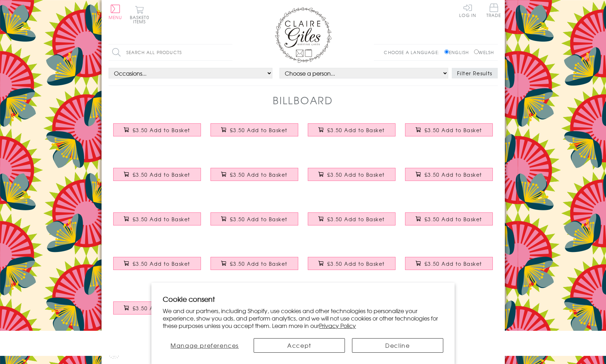 The height and width of the screenshot is (364, 606). I want to click on button: Accept, so click(300, 345).